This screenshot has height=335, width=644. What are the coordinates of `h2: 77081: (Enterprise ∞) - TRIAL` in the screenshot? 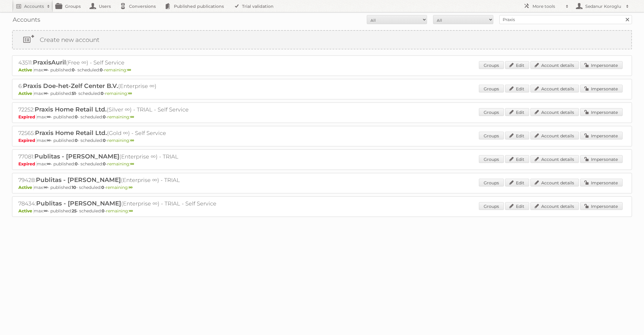 It's located at (124, 156).